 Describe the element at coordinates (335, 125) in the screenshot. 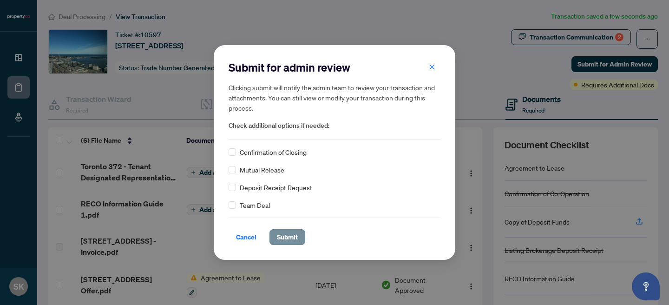

I see `span: Check additional options if needed:` at that location.